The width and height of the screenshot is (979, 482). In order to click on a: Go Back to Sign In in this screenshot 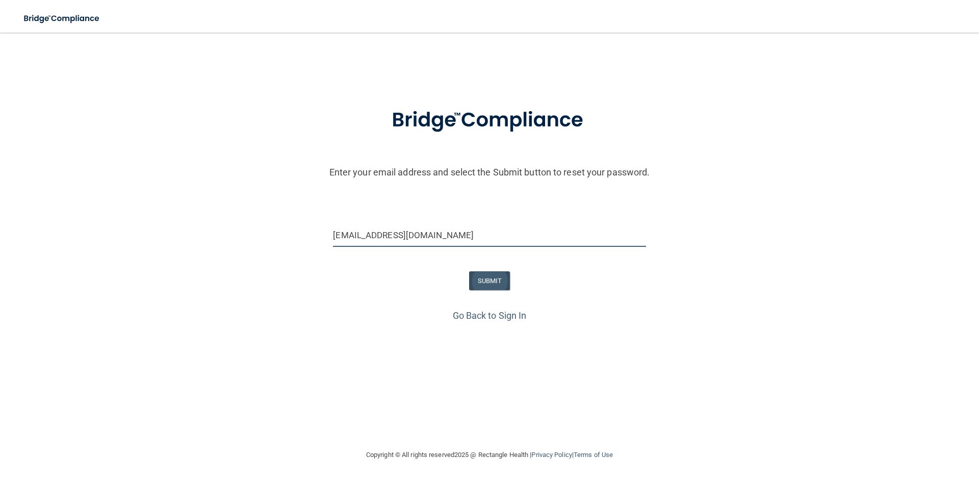, I will do `click(490, 315)`.